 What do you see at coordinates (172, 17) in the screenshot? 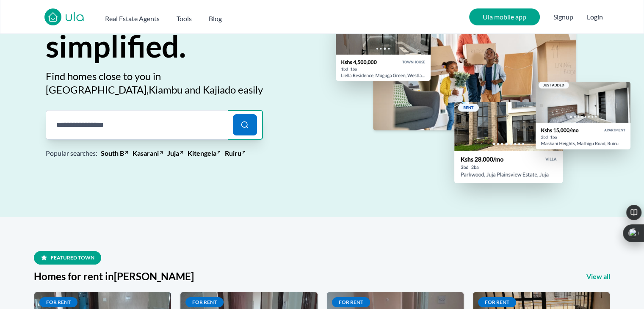
I see `nav: Main` at bounding box center [172, 17].